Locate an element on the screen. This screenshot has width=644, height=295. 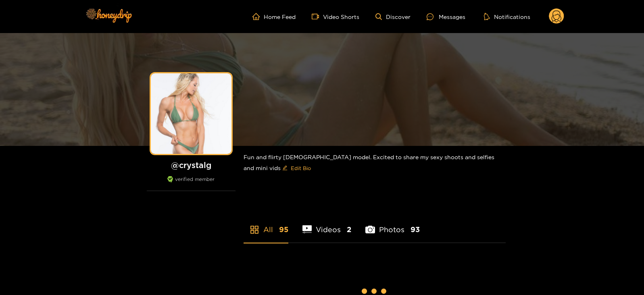
span: 95 is located at coordinates (284, 230).